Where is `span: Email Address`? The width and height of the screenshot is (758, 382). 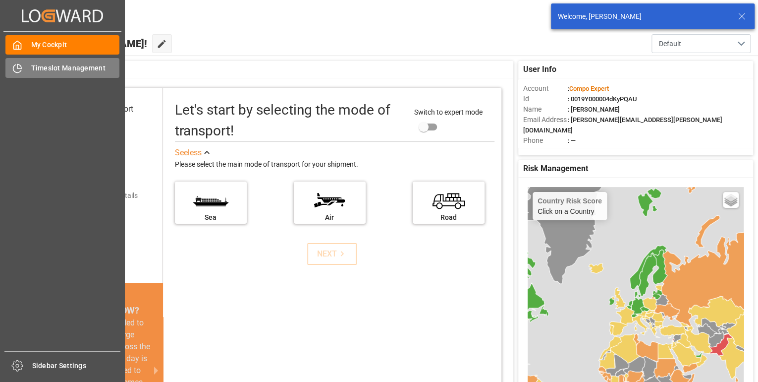 span: Email Address is located at coordinates (546, 119).